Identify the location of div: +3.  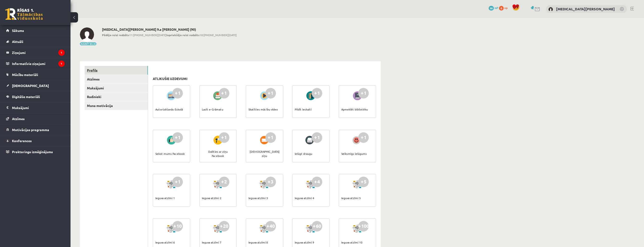
(271, 182).